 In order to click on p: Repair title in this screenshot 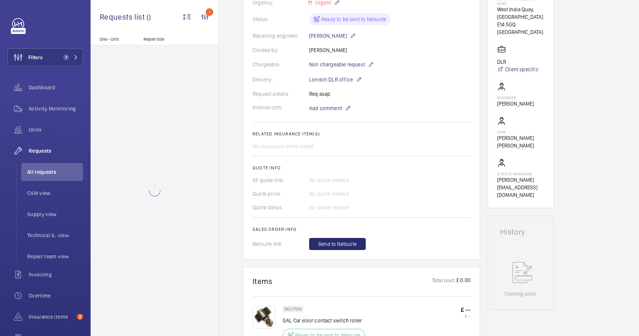, I will do `click(168, 39)`.